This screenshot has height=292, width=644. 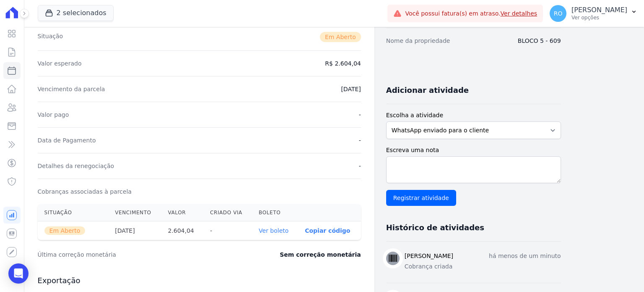 I want to click on h3: Histórico de atividades, so click(x=435, y=227).